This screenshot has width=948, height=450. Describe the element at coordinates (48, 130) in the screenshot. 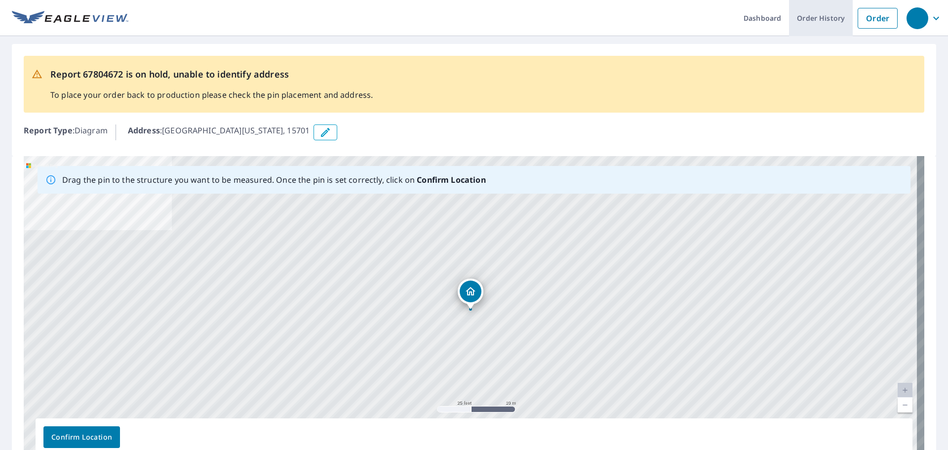

I see `b: Report Type` at that location.